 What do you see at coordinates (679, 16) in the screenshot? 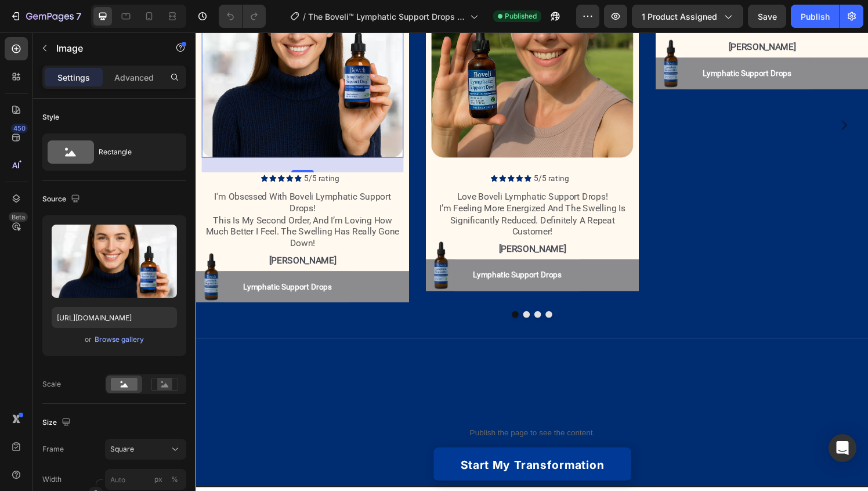
I see `span: 1 product assigned` at bounding box center [679, 16].